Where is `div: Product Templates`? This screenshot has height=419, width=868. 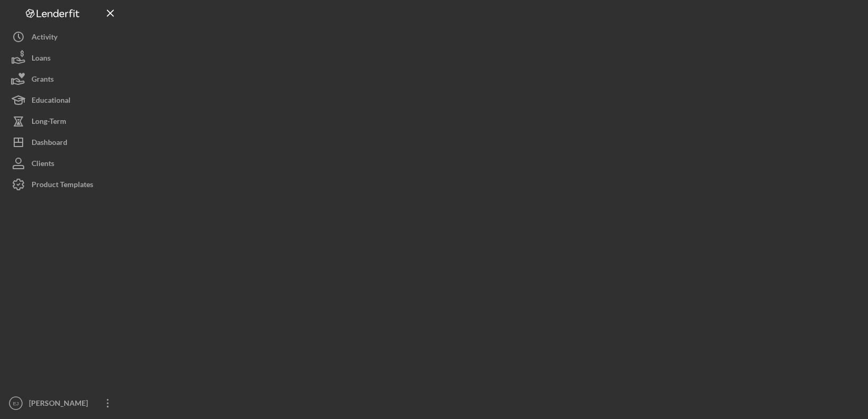 div: Product Templates is located at coordinates (62, 185).